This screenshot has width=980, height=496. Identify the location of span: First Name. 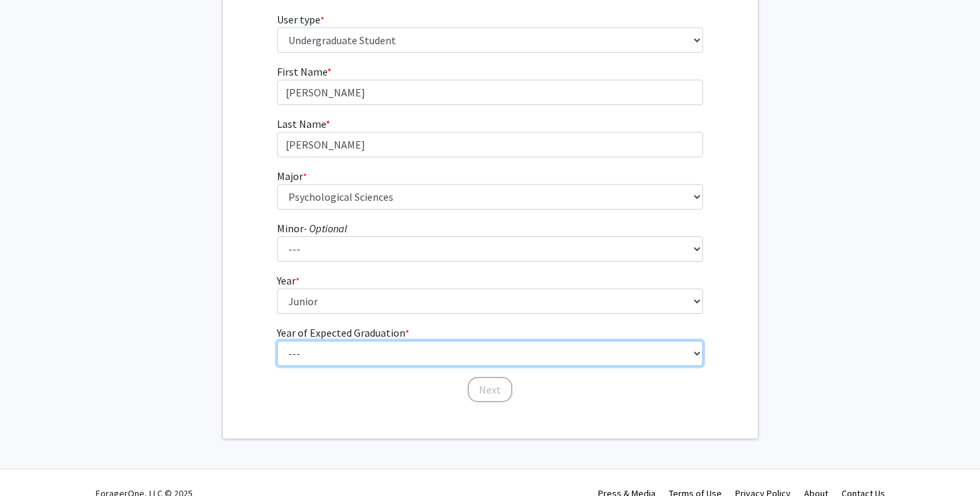
(302, 71).